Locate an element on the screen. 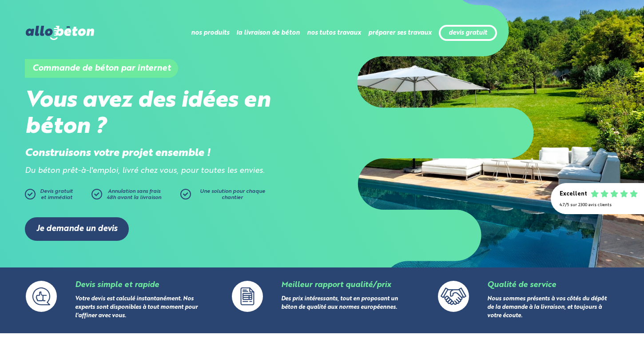 This screenshot has height=339, width=644. a: devis gratuit is located at coordinates (468, 33).